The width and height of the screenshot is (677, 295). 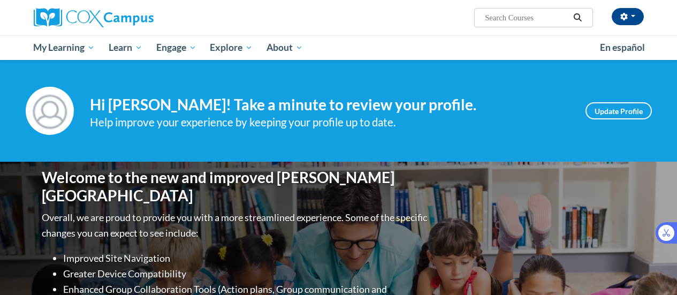 What do you see at coordinates (627, 17) in the screenshot?
I see `button: Account Settings` at bounding box center [627, 17].